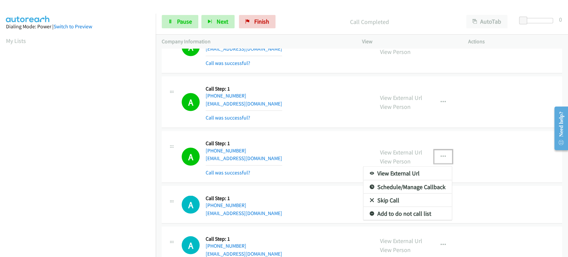 This screenshot has height=257, width=568. What do you see at coordinates (408, 200) in the screenshot?
I see `a: Skip Call` at bounding box center [408, 200].